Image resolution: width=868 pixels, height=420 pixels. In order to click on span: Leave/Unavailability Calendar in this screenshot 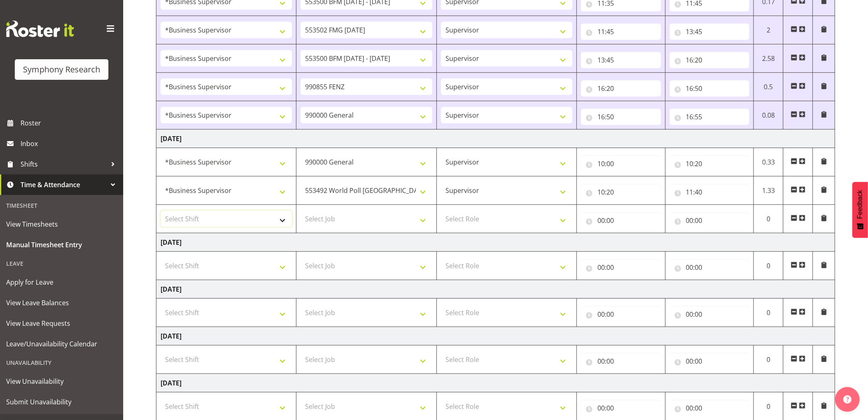, I will do `click(62, 344)`.